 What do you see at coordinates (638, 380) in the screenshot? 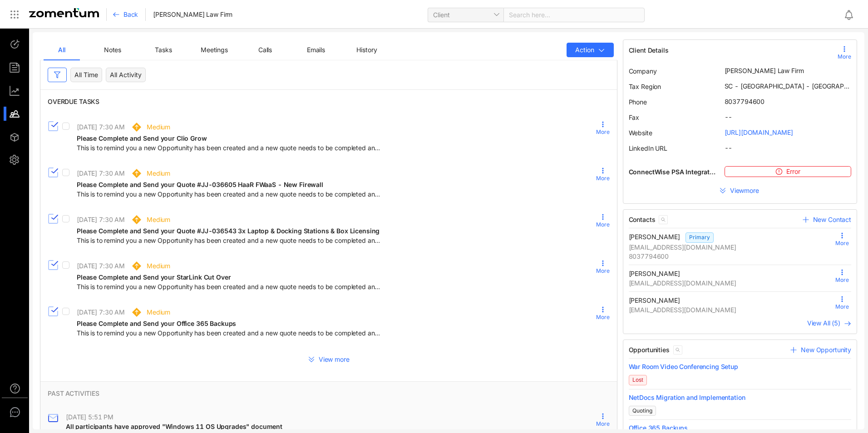
I see `span: Lost` at bounding box center [638, 380].